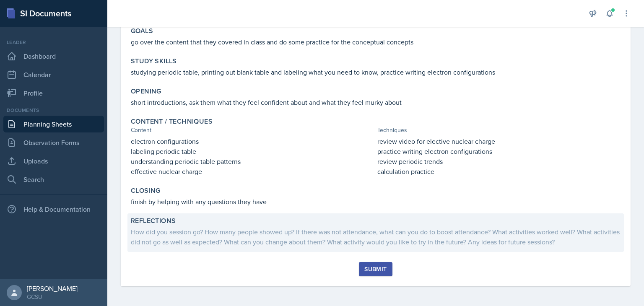 This screenshot has height=306, width=644. What do you see at coordinates (145, 190) in the screenshot?
I see `label: Closing` at bounding box center [145, 190].